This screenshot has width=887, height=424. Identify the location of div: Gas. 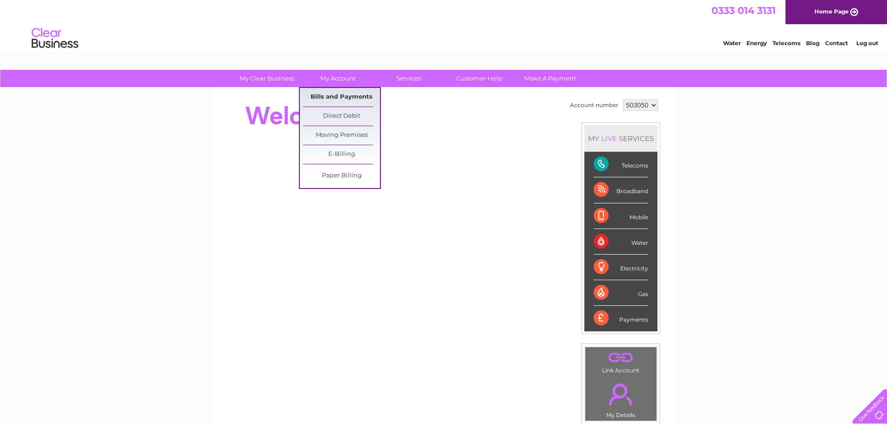
(621, 293).